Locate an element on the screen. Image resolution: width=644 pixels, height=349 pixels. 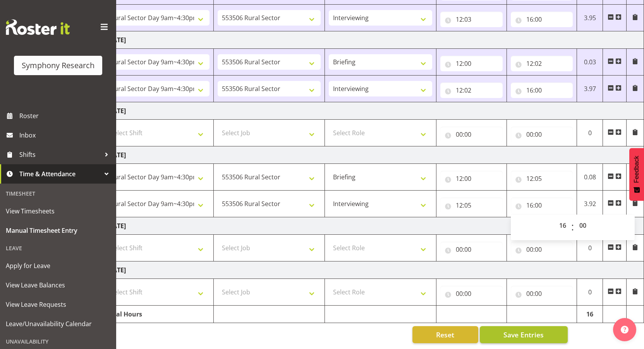
button: Reset is located at coordinates (445, 335).